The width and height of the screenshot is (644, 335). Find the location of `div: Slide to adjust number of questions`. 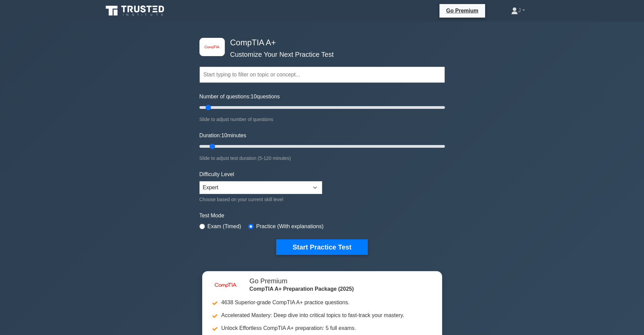

div: Slide to adjust number of questions is located at coordinates (322, 120).